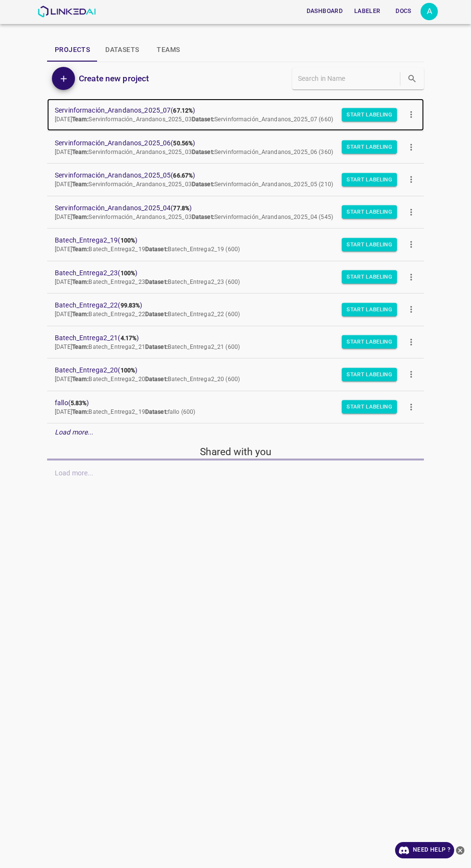  I want to click on a: Labeler, so click(367, 11).